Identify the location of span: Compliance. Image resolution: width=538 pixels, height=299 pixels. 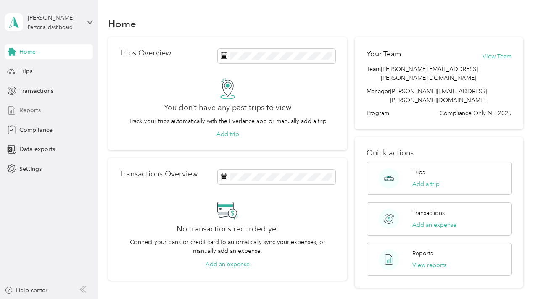
(36, 130).